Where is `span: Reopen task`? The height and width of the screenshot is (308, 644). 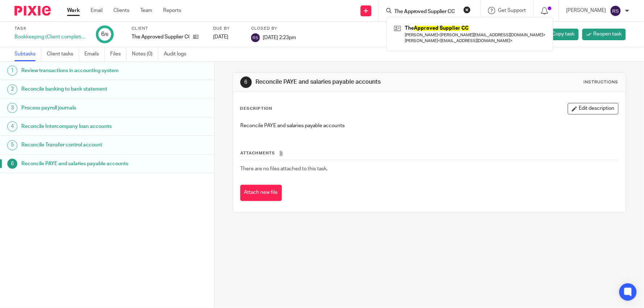 span: Reopen task is located at coordinates (608, 34).